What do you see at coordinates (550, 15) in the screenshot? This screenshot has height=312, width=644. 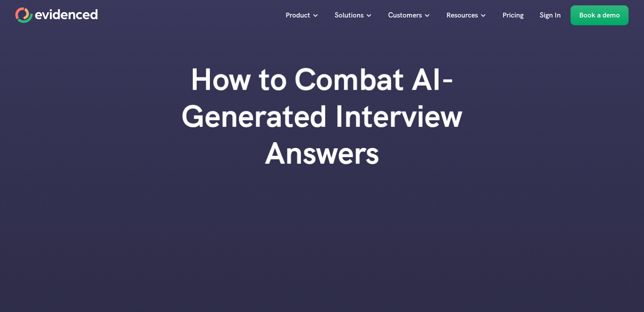 I see `p: Sign In` at bounding box center [550, 15].